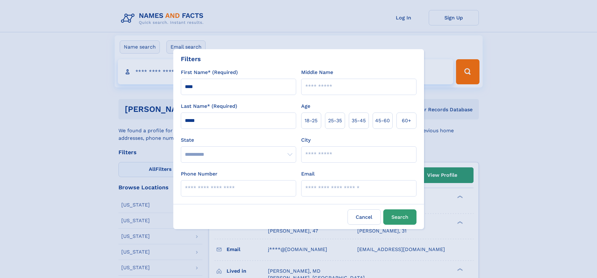 This screenshot has width=597, height=278. What do you see at coordinates (306, 140) in the screenshot?
I see `label: City` at bounding box center [306, 140].